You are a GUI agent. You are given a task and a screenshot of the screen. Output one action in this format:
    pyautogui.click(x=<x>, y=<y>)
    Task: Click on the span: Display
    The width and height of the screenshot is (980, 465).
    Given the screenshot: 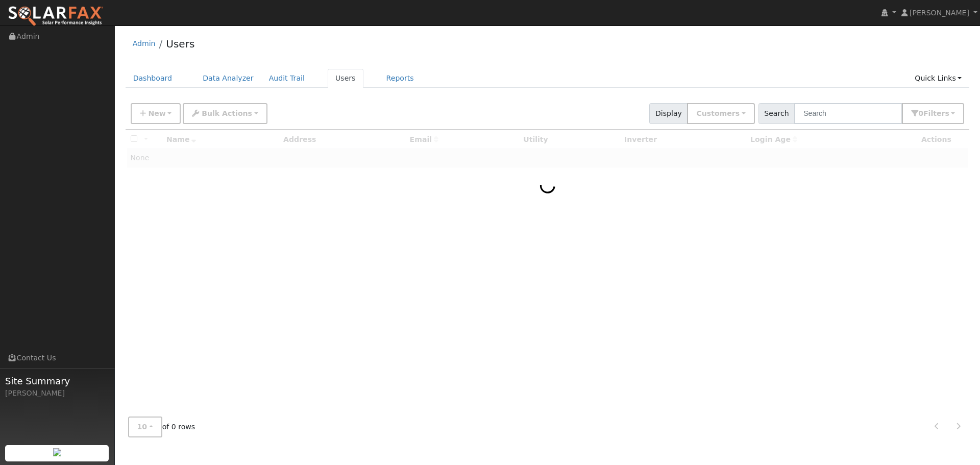 What is the action you would take?
    pyautogui.click(x=668, y=114)
    